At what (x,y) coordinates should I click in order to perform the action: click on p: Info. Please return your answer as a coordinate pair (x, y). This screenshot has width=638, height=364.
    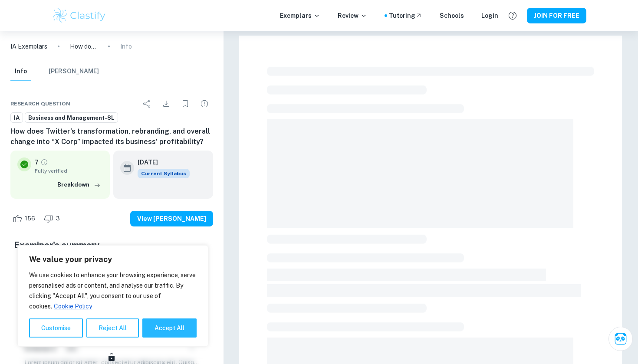
    Looking at the image, I should click on (126, 46).